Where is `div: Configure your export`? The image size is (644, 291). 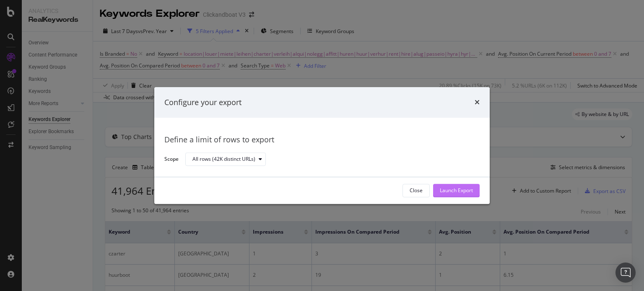
div: Configure your export is located at coordinates (203, 102).